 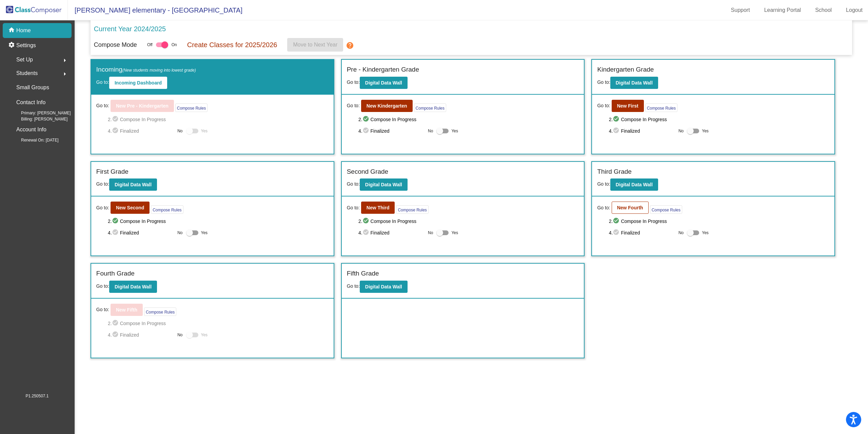 What do you see at coordinates (115, 273) in the screenshot?
I see `label: Fourth Grade` at bounding box center [115, 273].